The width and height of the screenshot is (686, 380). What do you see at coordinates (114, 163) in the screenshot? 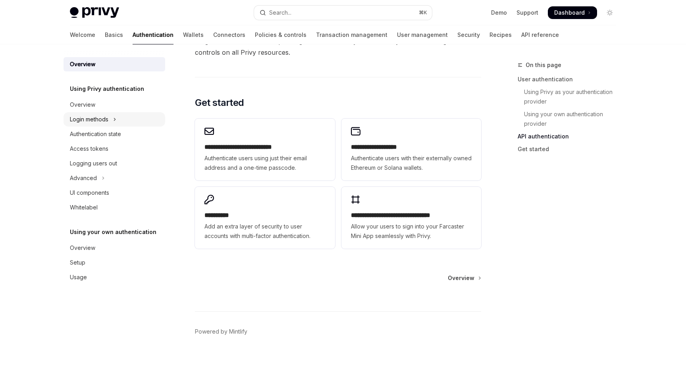
I see `a: Logging users out` at bounding box center [114, 163].